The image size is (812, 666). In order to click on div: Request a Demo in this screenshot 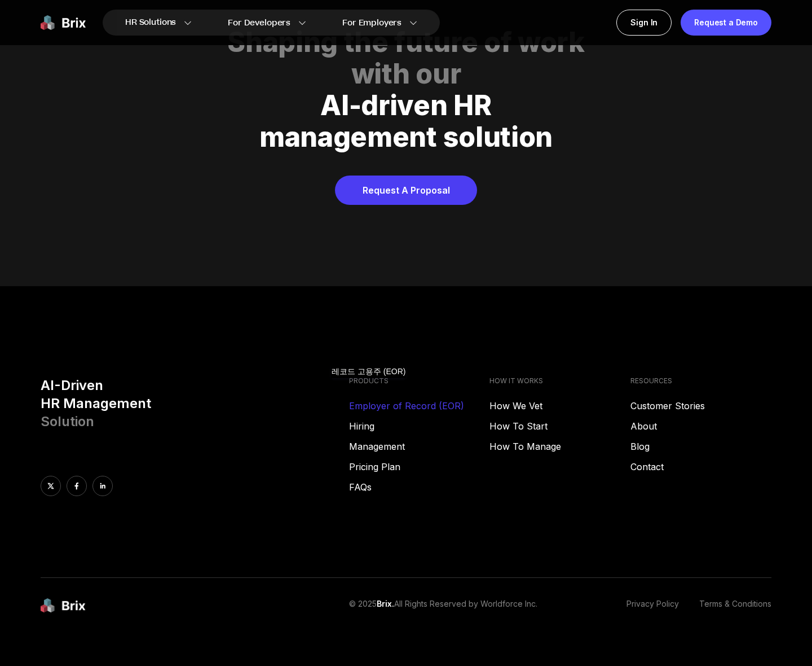, I will do `click(726, 22)`.